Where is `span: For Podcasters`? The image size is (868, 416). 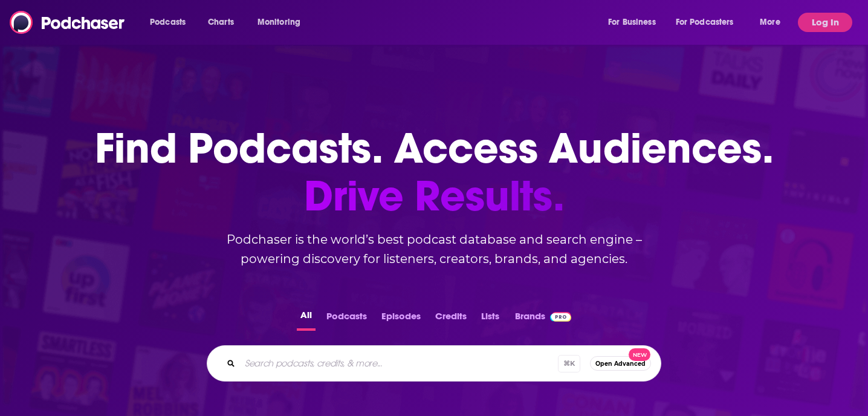 span: For Podcasters is located at coordinates (704, 23).